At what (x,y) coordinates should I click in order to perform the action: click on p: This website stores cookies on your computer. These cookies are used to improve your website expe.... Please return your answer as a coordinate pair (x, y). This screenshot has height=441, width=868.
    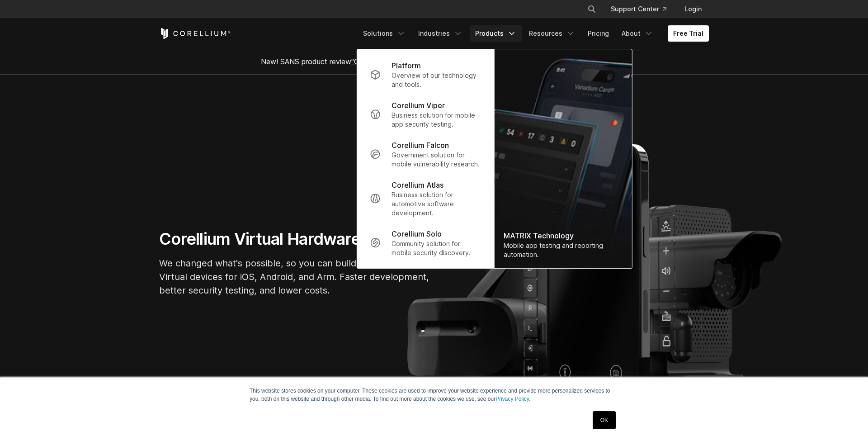
    Looking at the image, I should click on (434, 395).